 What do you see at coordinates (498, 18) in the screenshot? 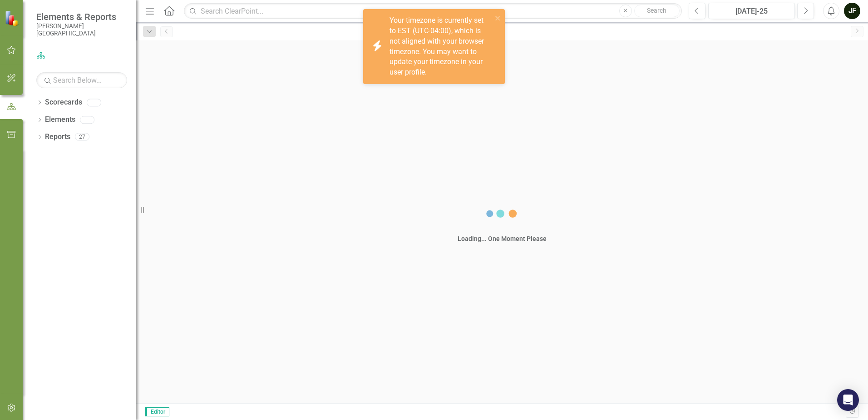
I see `button: close` at bounding box center [498, 18].